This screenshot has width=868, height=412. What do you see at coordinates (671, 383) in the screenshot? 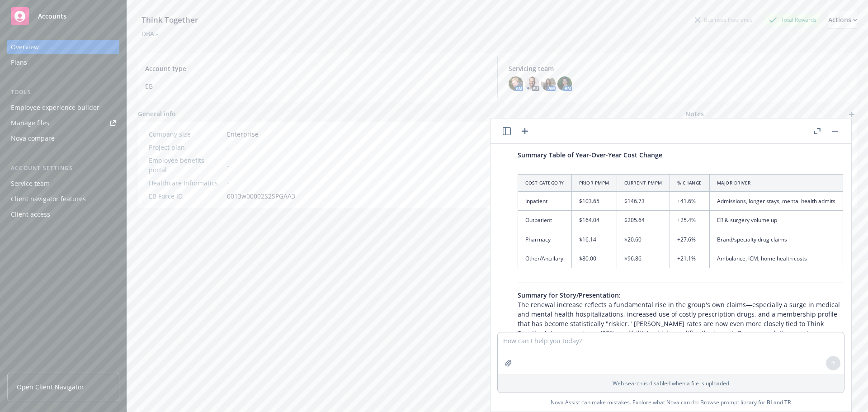
I see `p: Web search is disabled when a file is uploaded` at bounding box center [671, 383].